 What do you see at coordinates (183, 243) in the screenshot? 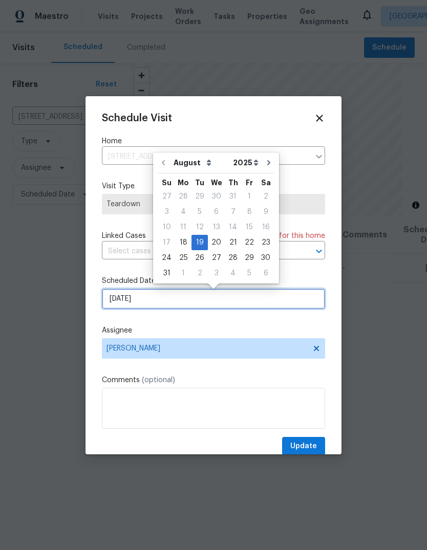
I see `div: Mon Aug 18 2025` at bounding box center [183, 243].